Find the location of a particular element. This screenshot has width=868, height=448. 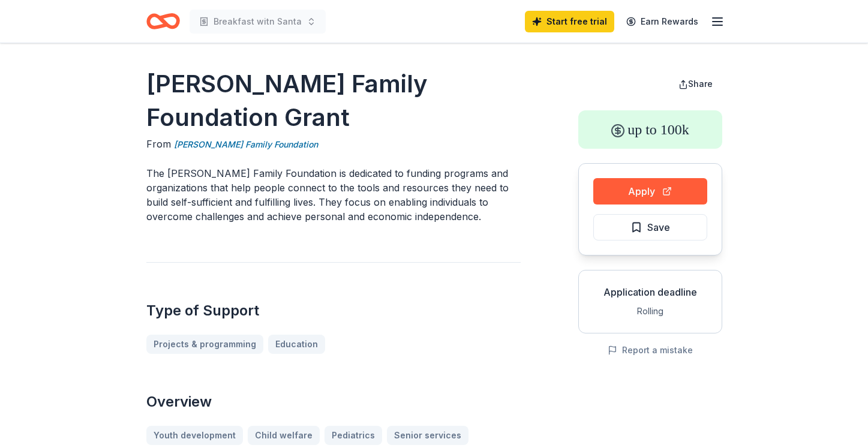

button: Share is located at coordinates (695, 84).